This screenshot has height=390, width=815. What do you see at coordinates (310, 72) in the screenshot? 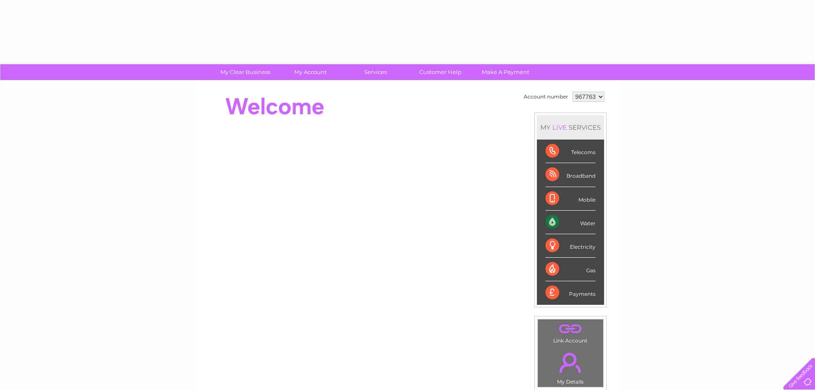
I see `a: My Account` at bounding box center [310, 72].